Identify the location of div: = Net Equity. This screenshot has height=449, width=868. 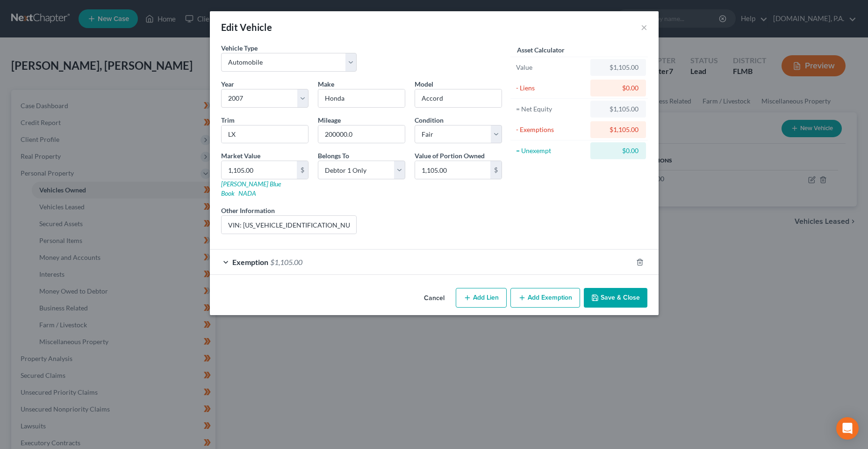
(551, 109).